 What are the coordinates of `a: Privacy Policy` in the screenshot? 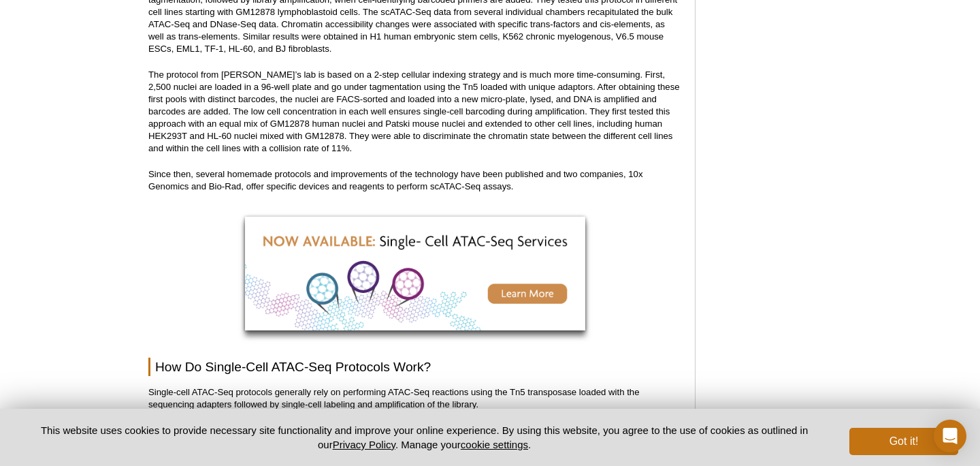 It's located at (364, 444).